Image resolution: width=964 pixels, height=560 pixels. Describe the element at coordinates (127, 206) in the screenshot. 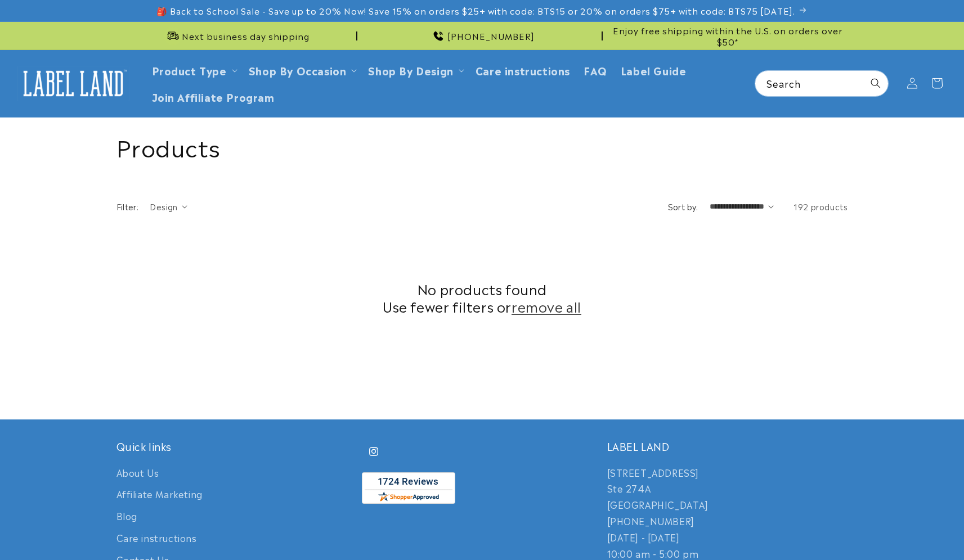

I see `h2: Filter:` at that location.